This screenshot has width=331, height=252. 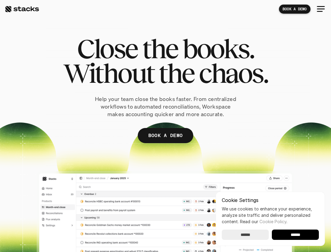 I want to click on span: Without, so click(x=108, y=73).